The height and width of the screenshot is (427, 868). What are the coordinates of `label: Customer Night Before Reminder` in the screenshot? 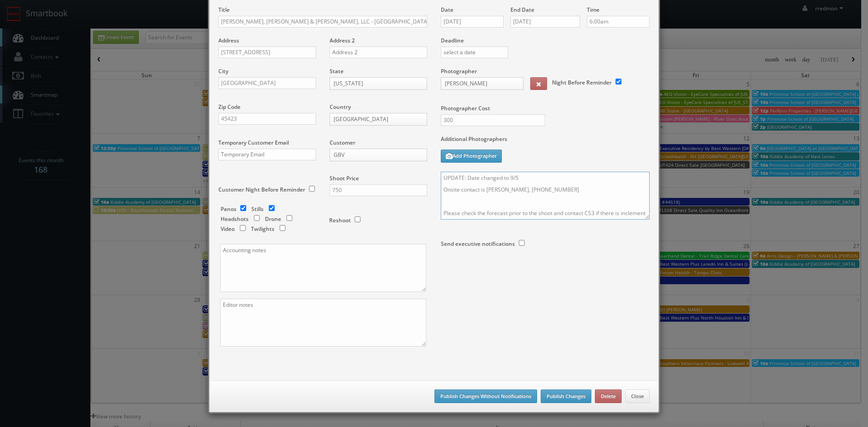 It's located at (261, 190).